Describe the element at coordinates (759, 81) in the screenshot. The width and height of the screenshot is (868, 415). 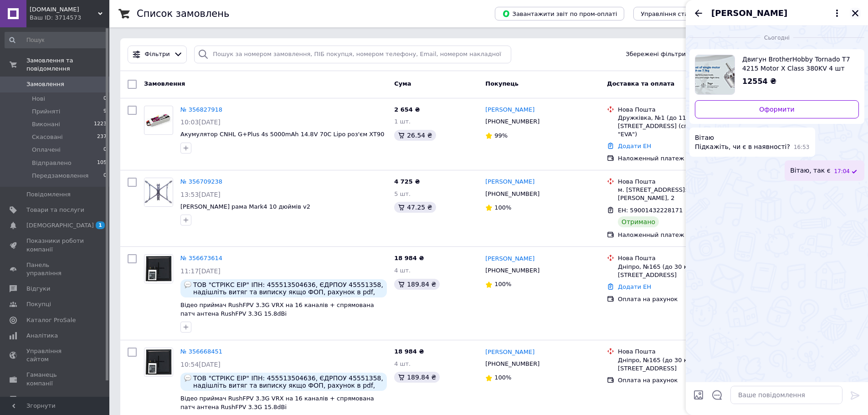
I see `span: 12554 ₴` at that location.